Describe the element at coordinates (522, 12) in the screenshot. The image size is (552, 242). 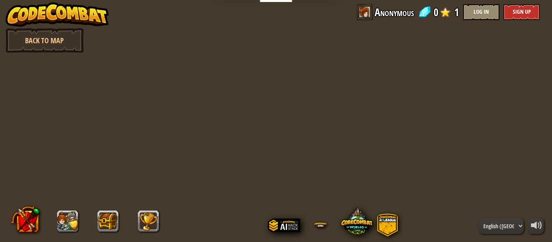
I see `button: Sign Up` at that location.